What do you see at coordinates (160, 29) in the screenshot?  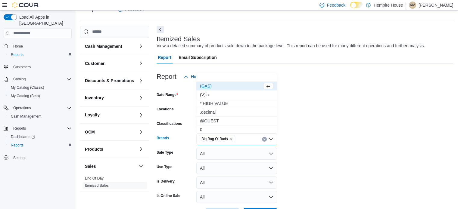 I see `button: Next` at bounding box center [160, 29].